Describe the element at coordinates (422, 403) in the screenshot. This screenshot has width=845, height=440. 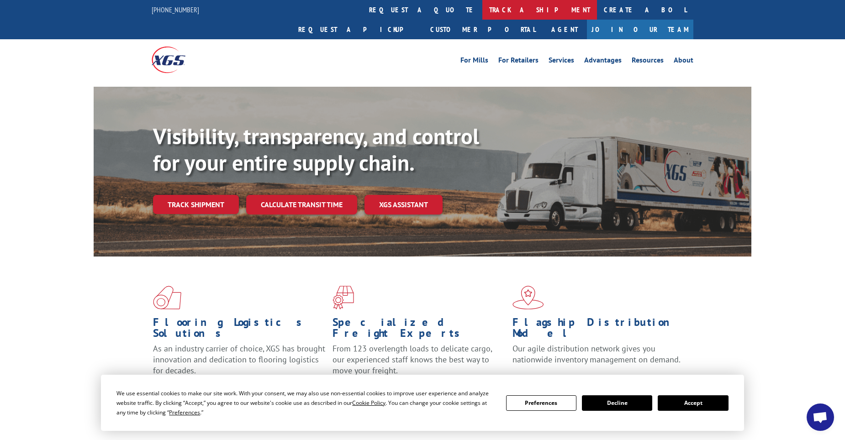
I see `div: Cookie Consent Prompt` at that location.